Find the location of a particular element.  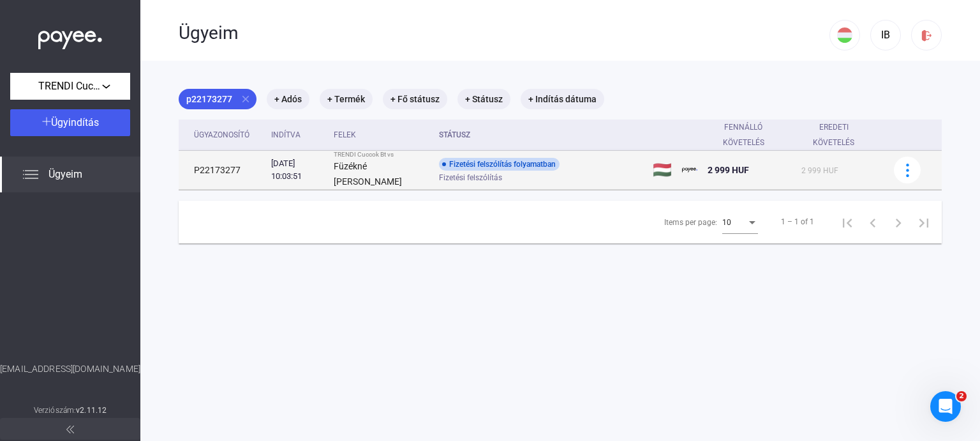

th: Státusz is located at coordinates (541, 135).